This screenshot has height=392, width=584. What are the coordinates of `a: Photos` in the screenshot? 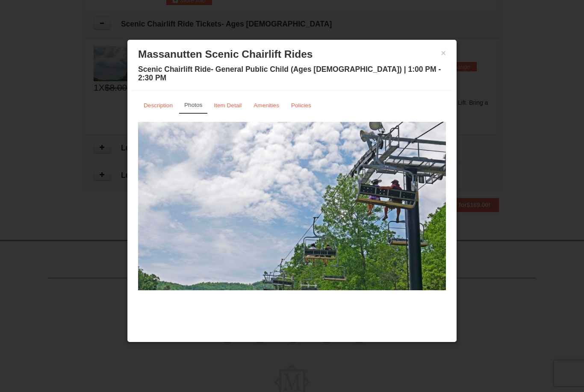 It's located at (193, 105).